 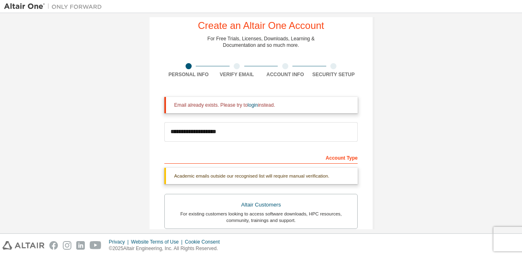 What do you see at coordinates (334, 75) in the screenshot?
I see `div: Security Setup` at bounding box center [334, 75].